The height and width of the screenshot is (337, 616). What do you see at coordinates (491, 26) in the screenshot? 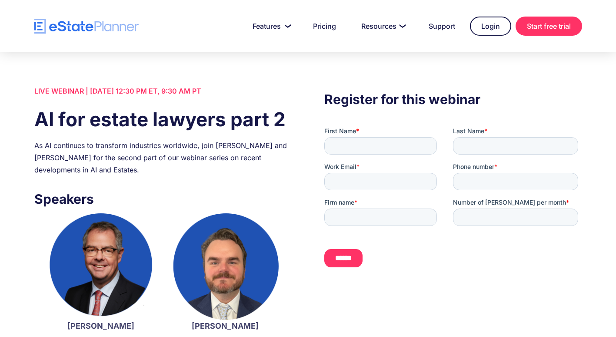
I see `a: Login` at bounding box center [491, 26].